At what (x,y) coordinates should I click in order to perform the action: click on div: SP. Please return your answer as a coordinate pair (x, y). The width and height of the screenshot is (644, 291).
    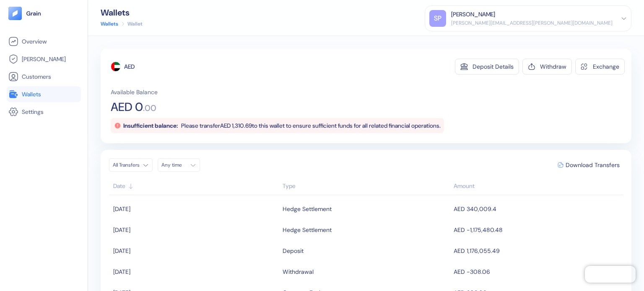
    Looking at the image, I should click on (438, 18).